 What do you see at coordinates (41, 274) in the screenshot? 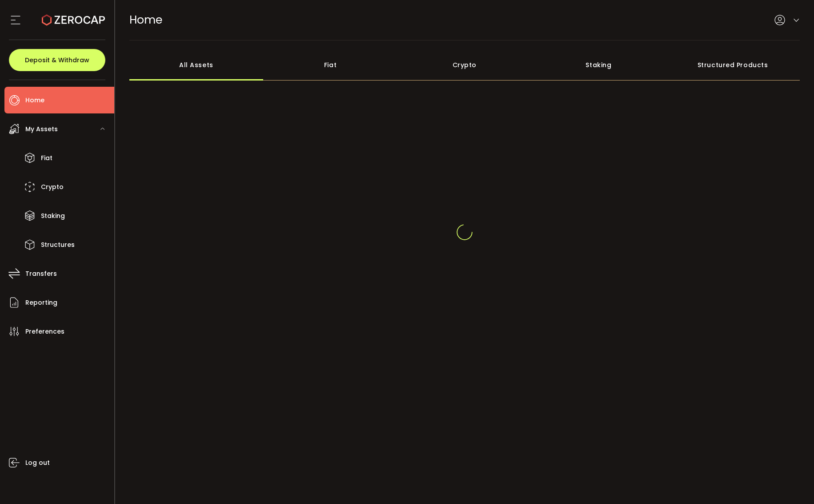
I see `span: Transfers` at bounding box center [41, 274].